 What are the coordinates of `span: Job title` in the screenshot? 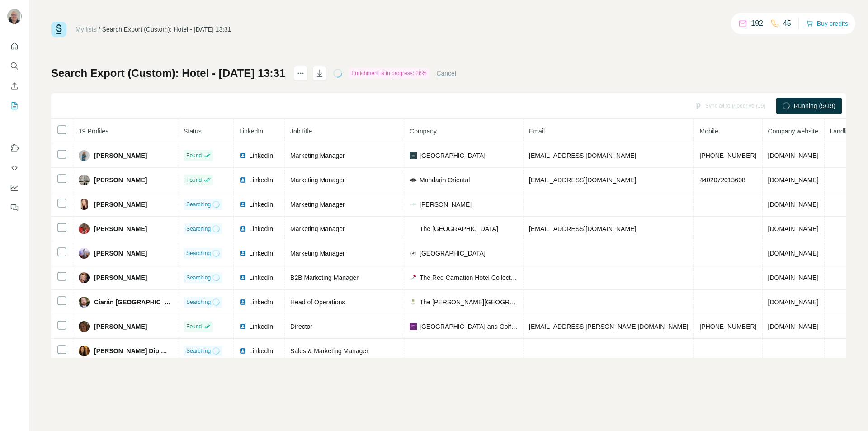 It's located at (301, 131).